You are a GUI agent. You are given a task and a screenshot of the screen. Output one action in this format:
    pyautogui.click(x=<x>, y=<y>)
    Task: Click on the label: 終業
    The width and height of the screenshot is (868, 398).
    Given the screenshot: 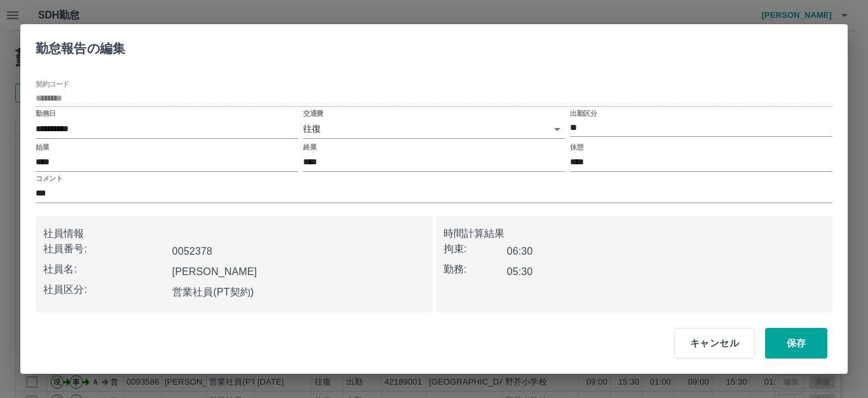 What is the action you would take?
    pyautogui.click(x=310, y=147)
    